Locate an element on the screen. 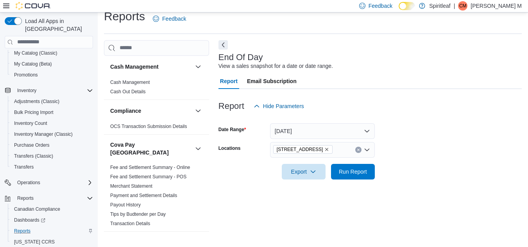  a: Dashboards is located at coordinates (30, 220).